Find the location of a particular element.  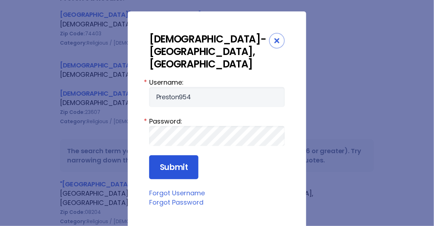

a: Forgot Username is located at coordinates (177, 193).